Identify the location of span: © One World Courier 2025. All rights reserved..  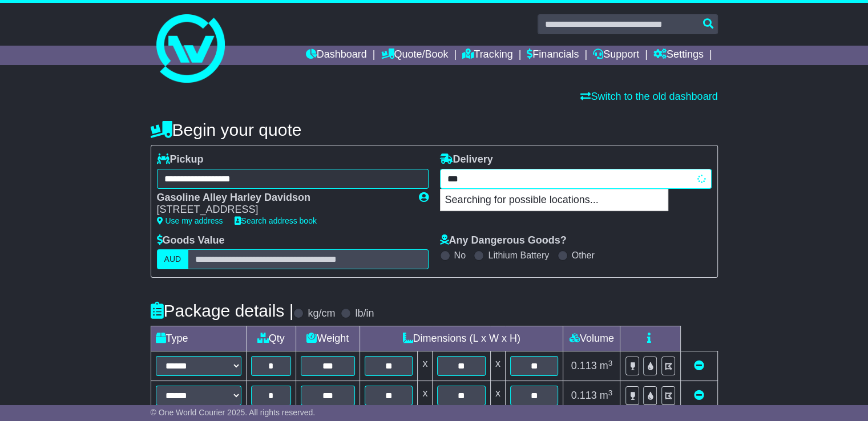
(233, 412).